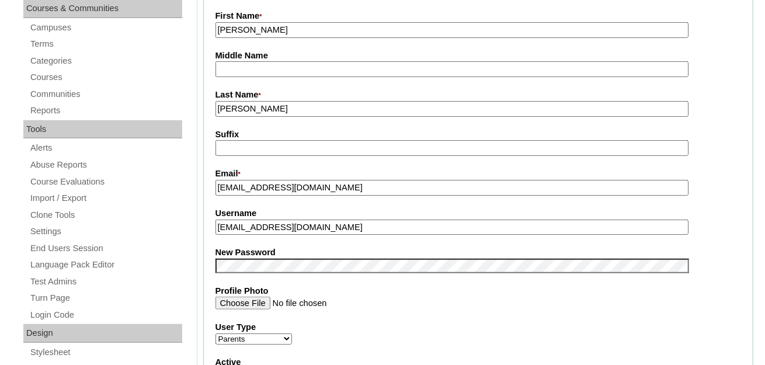 This screenshot has width=765, height=365. I want to click on label: Email, so click(478, 174).